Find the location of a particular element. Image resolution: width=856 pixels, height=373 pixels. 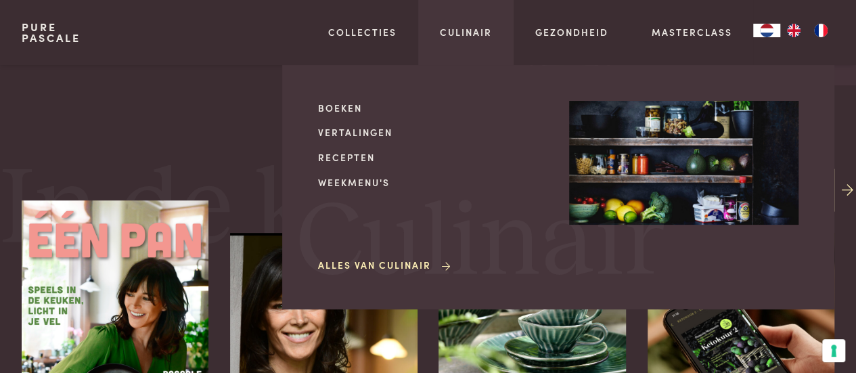

button: Uw voorkeuren voor toestemming voor trackingtechnologieën is located at coordinates (834, 351).